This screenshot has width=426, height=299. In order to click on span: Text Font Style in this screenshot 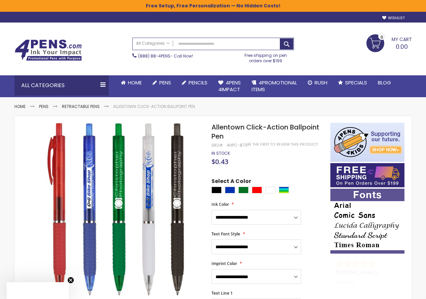, I will do `click(226, 234)`.